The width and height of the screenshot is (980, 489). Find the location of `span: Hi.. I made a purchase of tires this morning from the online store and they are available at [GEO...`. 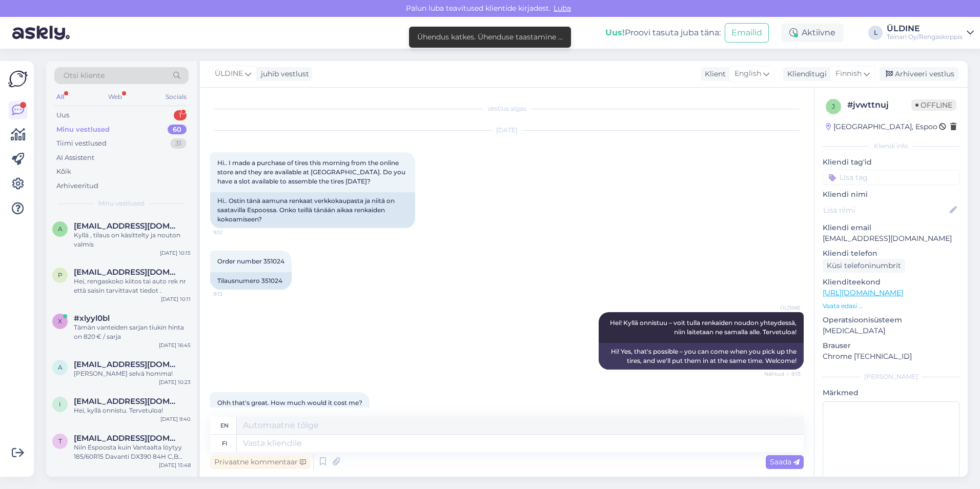

span: Hi.. I made a purchase of tires this morning from the online store and they are available at [GEO... is located at coordinates (312, 172).